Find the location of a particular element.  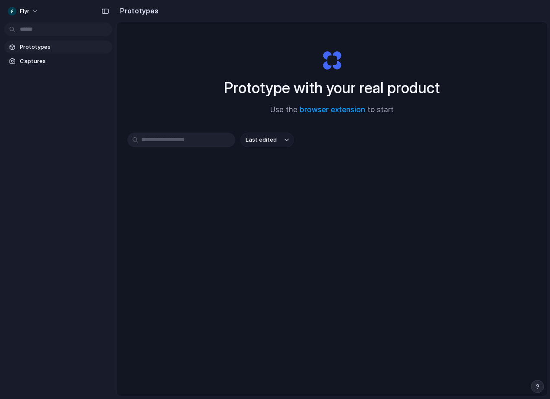

a: browser extension is located at coordinates (332, 110).